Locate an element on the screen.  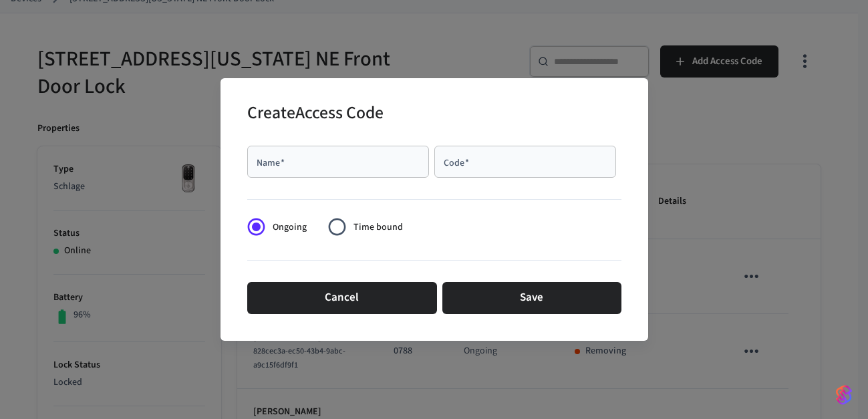
button: Save is located at coordinates (532, 298).